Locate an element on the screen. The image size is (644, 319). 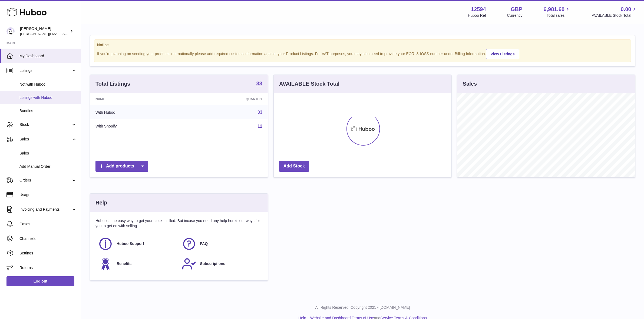
span: AVAILABLE Stock Total is located at coordinates (614, 16).